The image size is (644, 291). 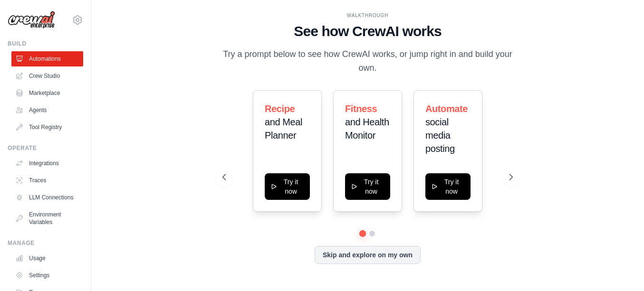 What do you see at coordinates (367, 15) in the screenshot?
I see `div: WALKTHROUGH` at bounding box center [367, 15].